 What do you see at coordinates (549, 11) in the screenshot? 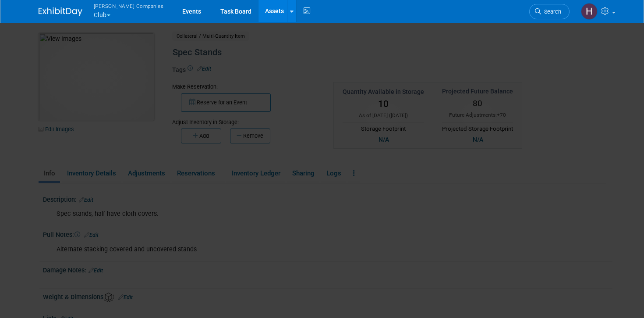
I see `a: Search` at bounding box center [549, 11].